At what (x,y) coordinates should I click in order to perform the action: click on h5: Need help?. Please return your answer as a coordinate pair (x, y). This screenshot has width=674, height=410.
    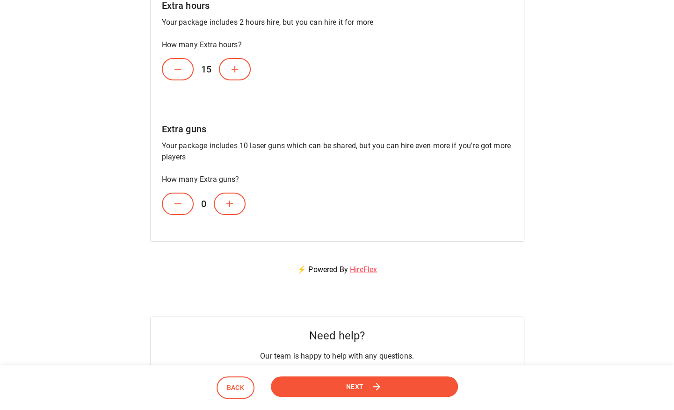
    Looking at the image, I should click on (337, 336).